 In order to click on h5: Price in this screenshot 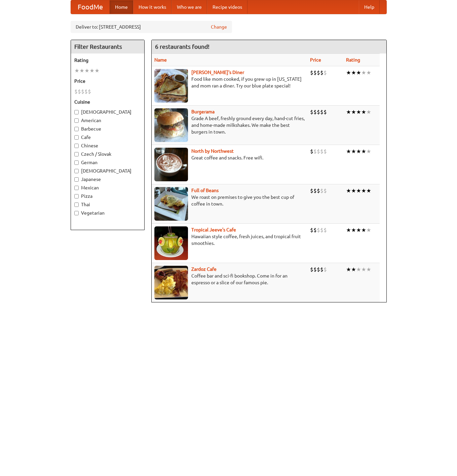, I will do `click(108, 81)`.